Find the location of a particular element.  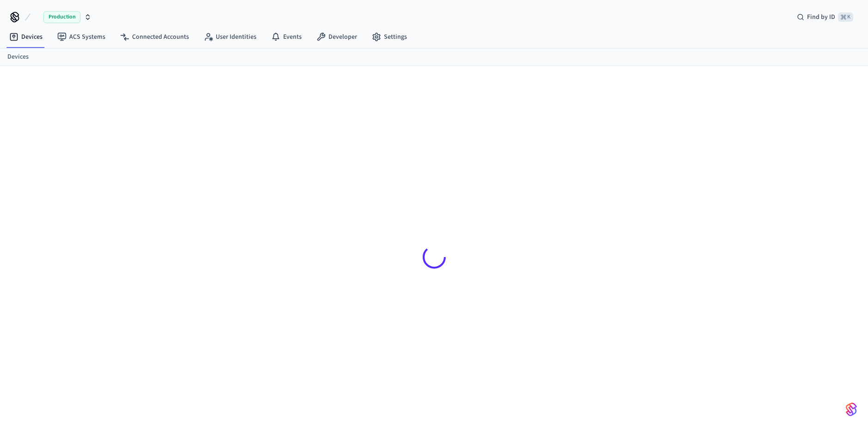

a: Settings is located at coordinates (389, 37).